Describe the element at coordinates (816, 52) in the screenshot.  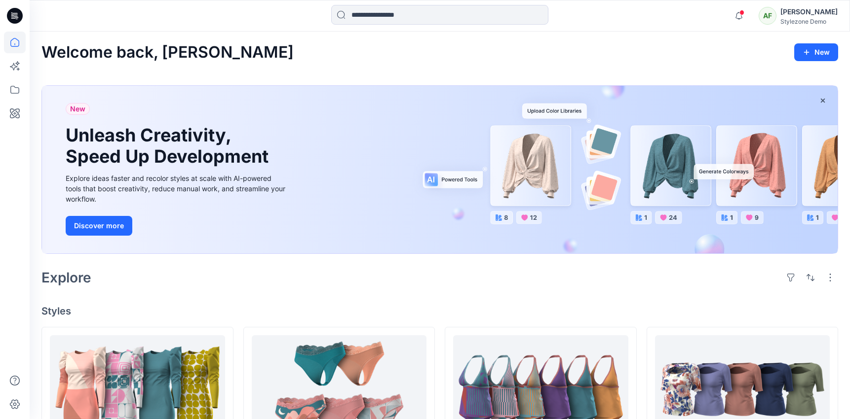
I see `button: New` at that location.